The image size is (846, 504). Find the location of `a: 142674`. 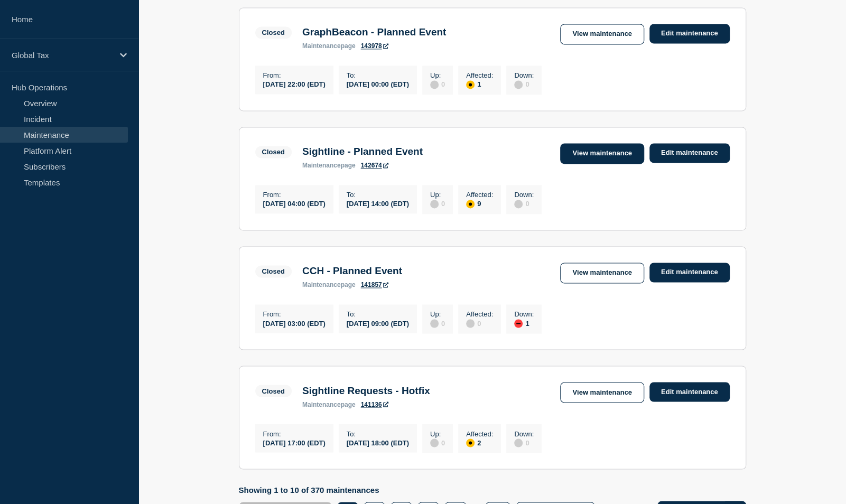

a: 142674 is located at coordinates (375, 166).